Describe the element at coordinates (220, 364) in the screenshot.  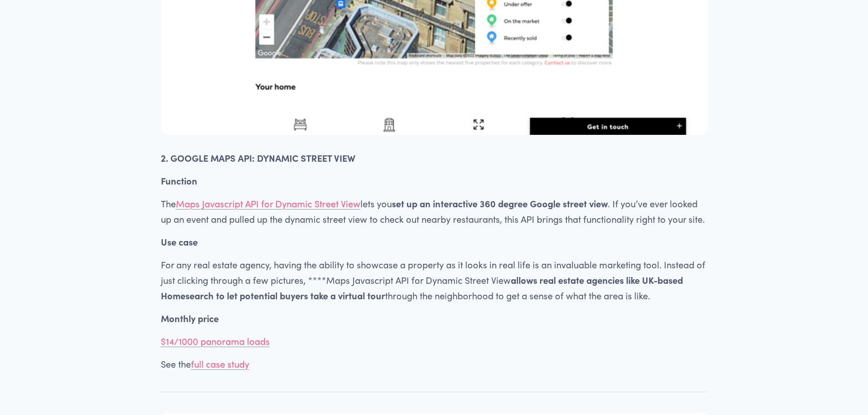
I see `span: full case study` at that location.